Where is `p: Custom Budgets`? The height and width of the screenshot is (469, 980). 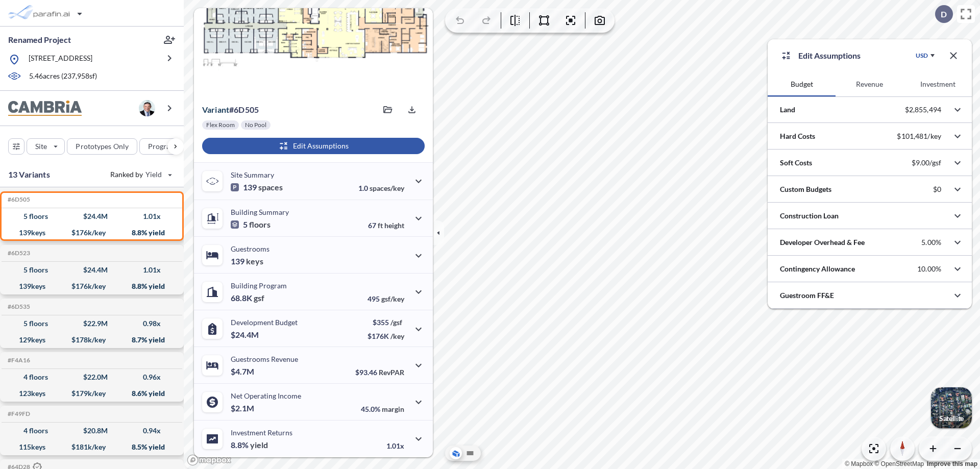
p: Custom Budgets is located at coordinates (805, 189).